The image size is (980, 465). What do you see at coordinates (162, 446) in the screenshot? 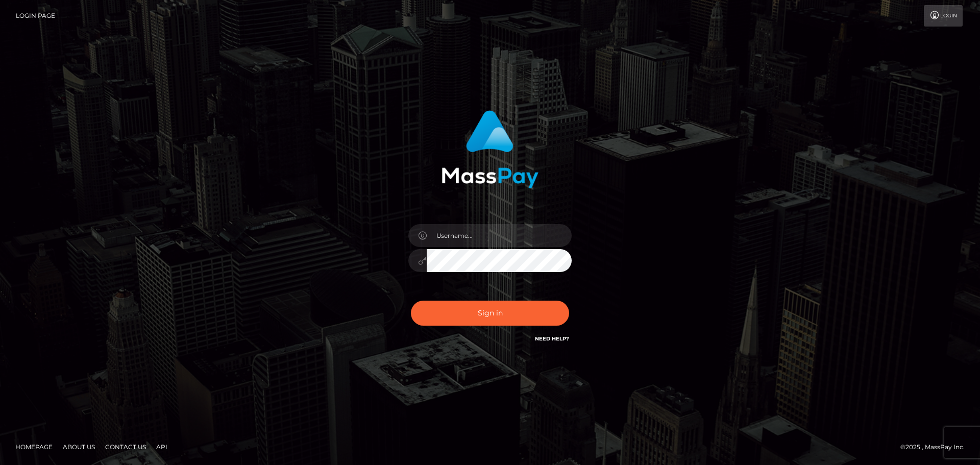
I see `a: API` at bounding box center [162, 446].